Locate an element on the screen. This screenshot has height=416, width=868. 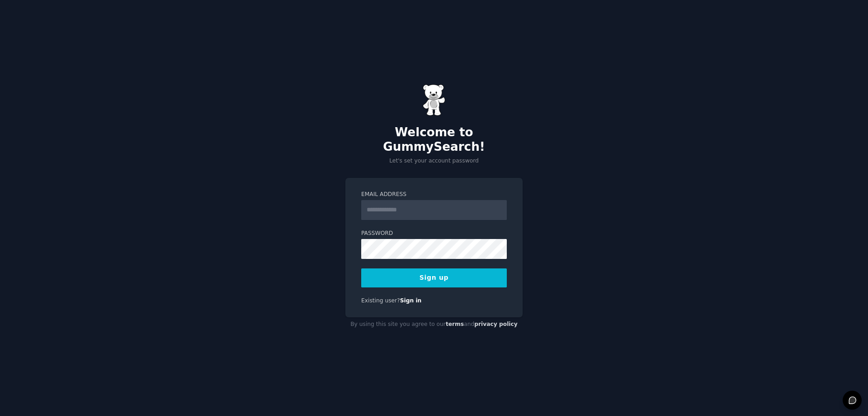
a: privacy policy is located at coordinates (496, 324).